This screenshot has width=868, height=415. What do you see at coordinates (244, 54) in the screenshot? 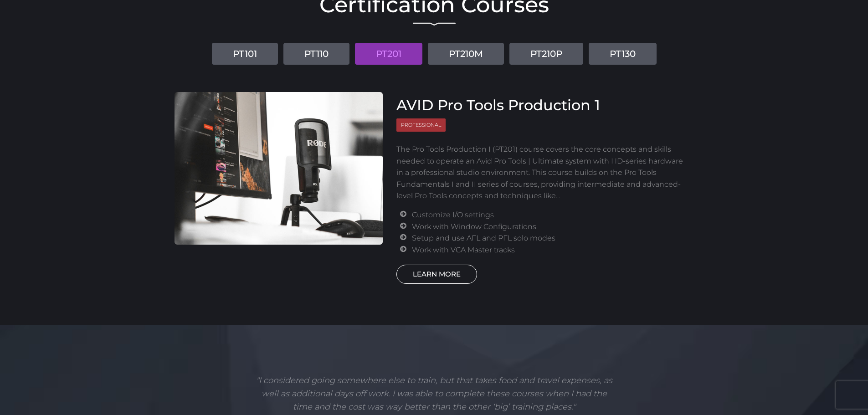
I see `a: PT101` at bounding box center [244, 54].